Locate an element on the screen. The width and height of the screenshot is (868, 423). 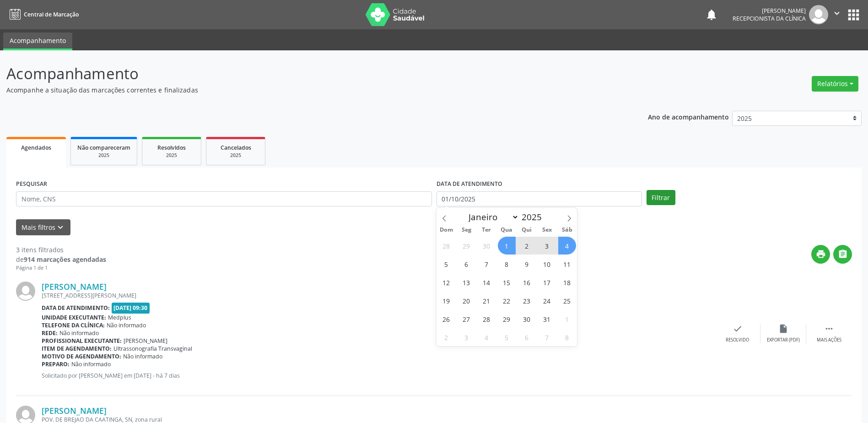
label: PESQUISAR is located at coordinates (32, 184).